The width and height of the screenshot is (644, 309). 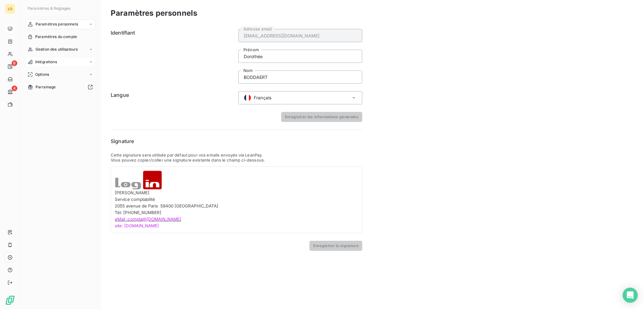 I want to click on span: 4, so click(x=14, y=88).